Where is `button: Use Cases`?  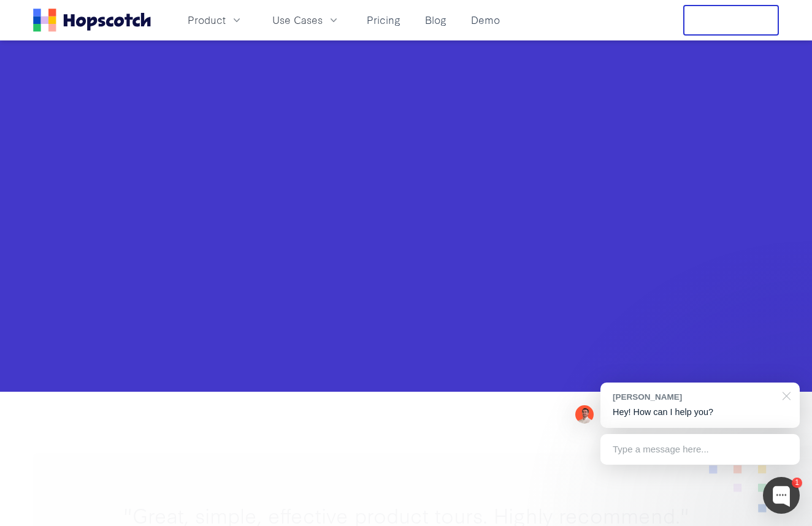 button: Use Cases is located at coordinates (306, 20).